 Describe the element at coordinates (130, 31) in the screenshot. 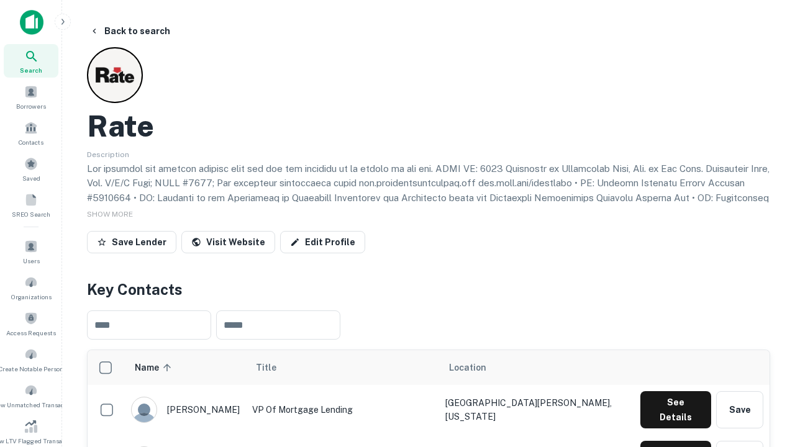

I see `button: Back to search` at that location.